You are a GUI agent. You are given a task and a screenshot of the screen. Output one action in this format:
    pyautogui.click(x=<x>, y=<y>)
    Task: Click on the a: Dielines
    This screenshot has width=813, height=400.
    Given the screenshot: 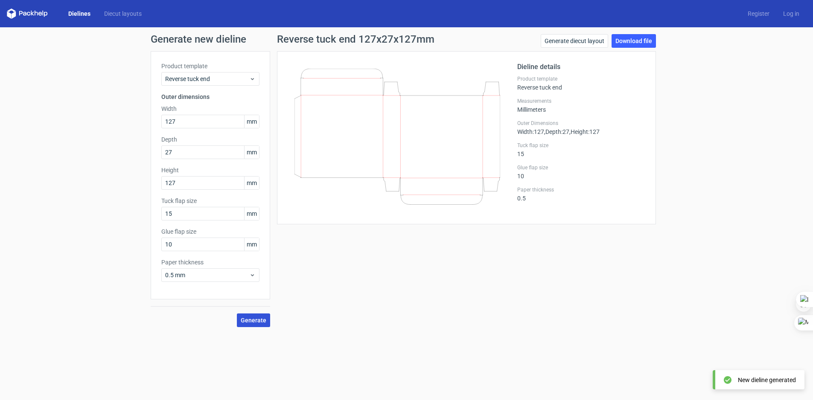 What is the action you would take?
    pyautogui.click(x=79, y=14)
    